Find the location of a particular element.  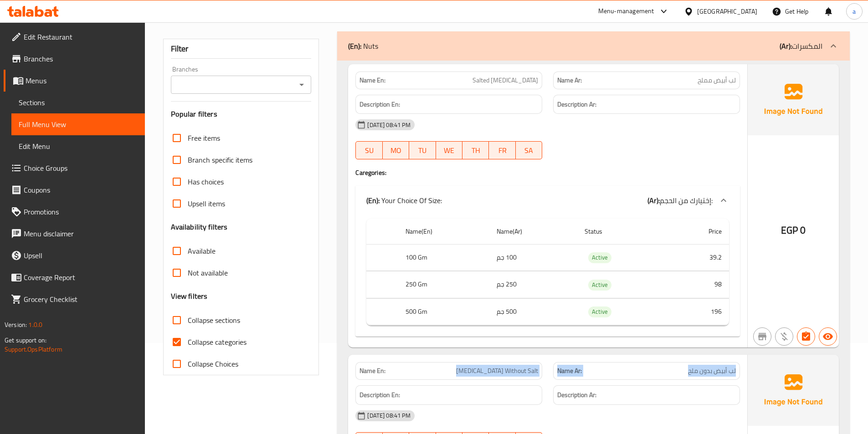

span: Promotions is located at coordinates (80, 212).